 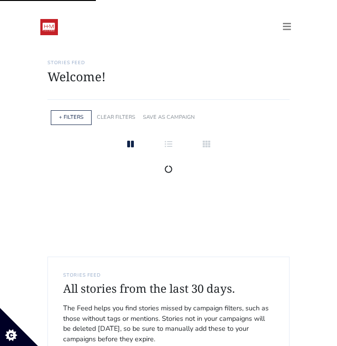 What do you see at coordinates (169, 76) in the screenshot?
I see `h1: Welcome!` at bounding box center [169, 76].